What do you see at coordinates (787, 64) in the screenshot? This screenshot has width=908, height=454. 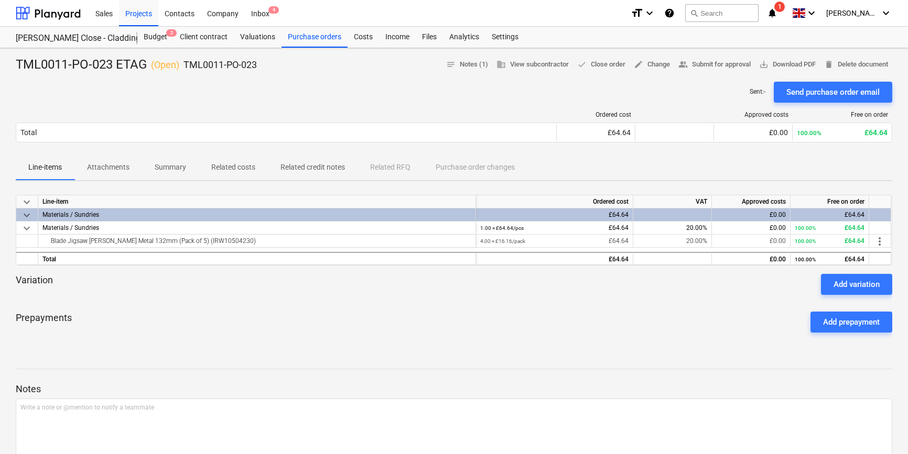 I see `button: Download PDF` at bounding box center [787, 64].